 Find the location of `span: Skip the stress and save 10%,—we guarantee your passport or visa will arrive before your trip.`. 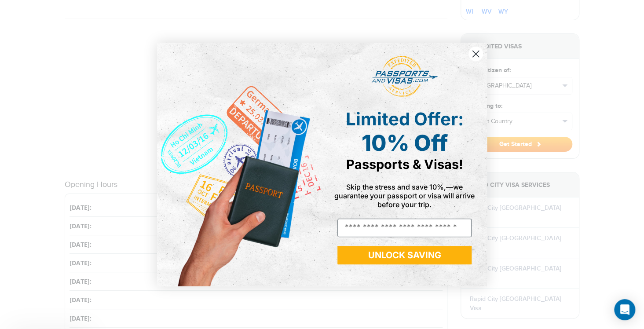

span: Skip the stress and save 10%,—we guarantee your passport or visa will arrive before your trip. is located at coordinates (404, 196).